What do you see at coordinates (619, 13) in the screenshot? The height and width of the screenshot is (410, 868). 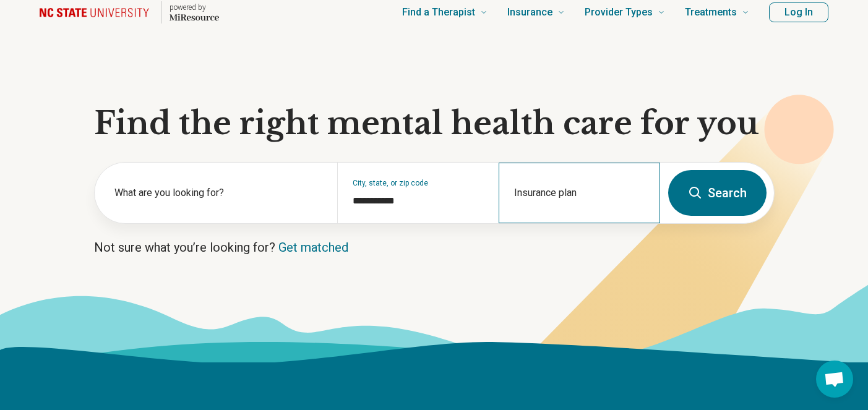 I see `span: Provider Types` at bounding box center [619, 13].